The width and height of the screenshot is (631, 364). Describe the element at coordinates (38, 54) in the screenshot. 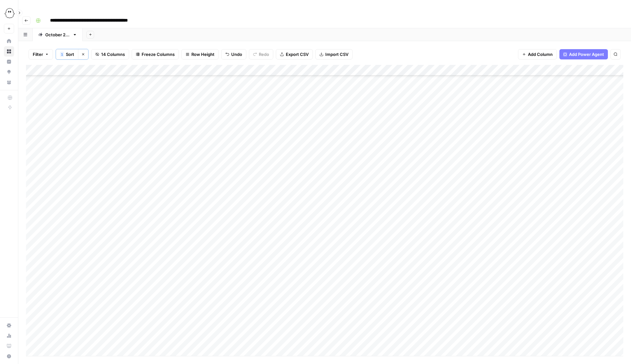

I see `span: Filter` at that location.